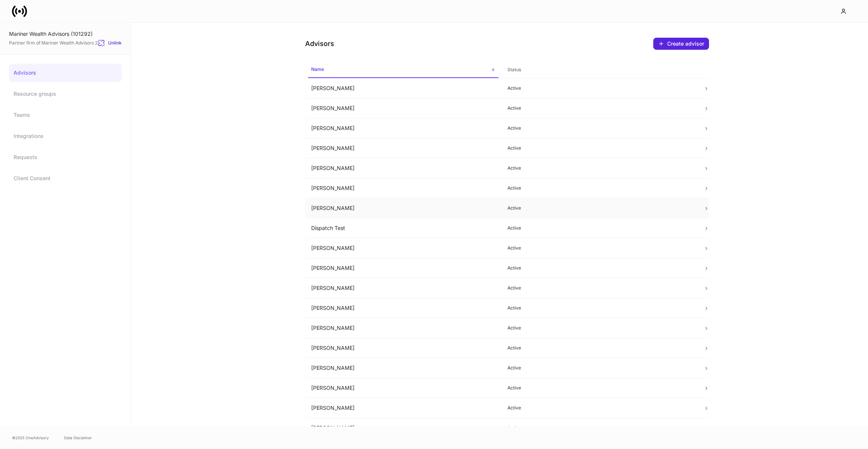 The height and width of the screenshot is (449, 868). Describe the element at coordinates (78, 438) in the screenshot. I see `a: Data Disclaimer` at that location.